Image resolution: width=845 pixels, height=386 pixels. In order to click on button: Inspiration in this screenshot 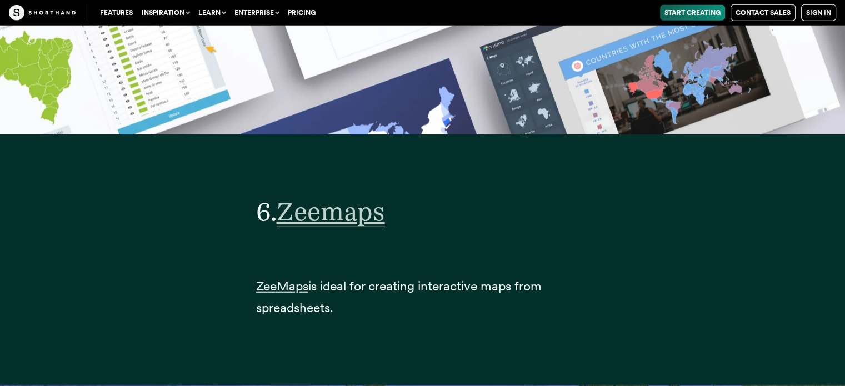, I will do `click(165, 13)`.